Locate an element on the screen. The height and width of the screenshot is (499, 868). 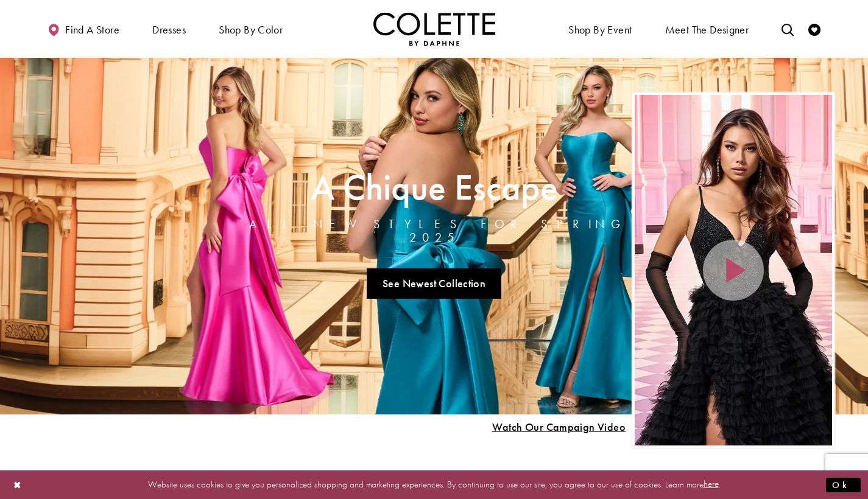
button: Close Dialog is located at coordinates (18, 485).